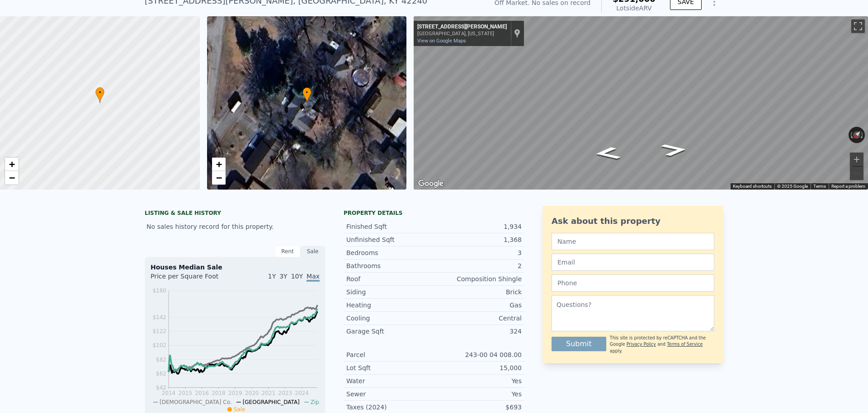  Describe the element at coordinates (390, 292) in the screenshot. I see `div: Siding` at that location.